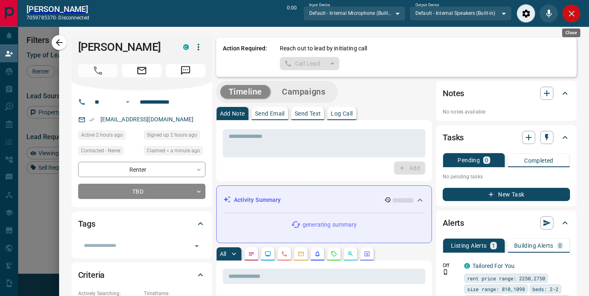 This screenshot has width=589, height=296. Describe the element at coordinates (334, 254) in the screenshot. I see `svg: Requests` at that location.